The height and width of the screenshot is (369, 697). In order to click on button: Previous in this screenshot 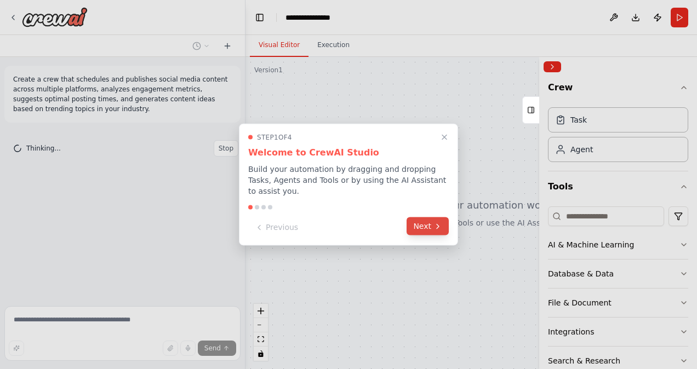, I will do `click(276, 227)`.